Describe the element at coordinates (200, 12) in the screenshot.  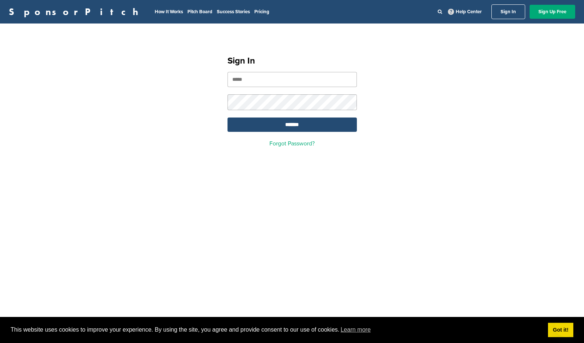
I see `a: Pitch Board` at that location.